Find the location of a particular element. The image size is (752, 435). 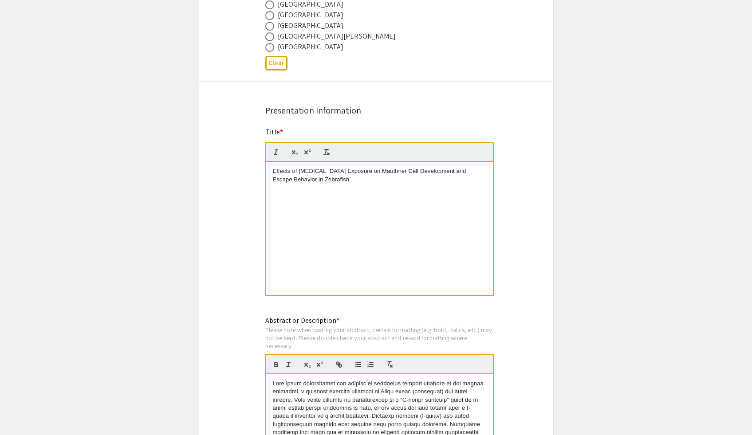

mat-label: Abstract or Description is located at coordinates (302, 320).